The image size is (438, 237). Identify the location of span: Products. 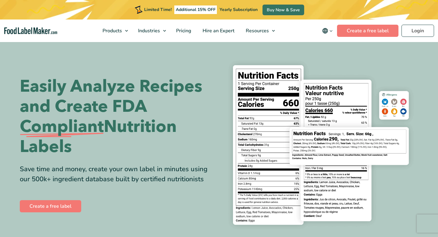
(112, 31).